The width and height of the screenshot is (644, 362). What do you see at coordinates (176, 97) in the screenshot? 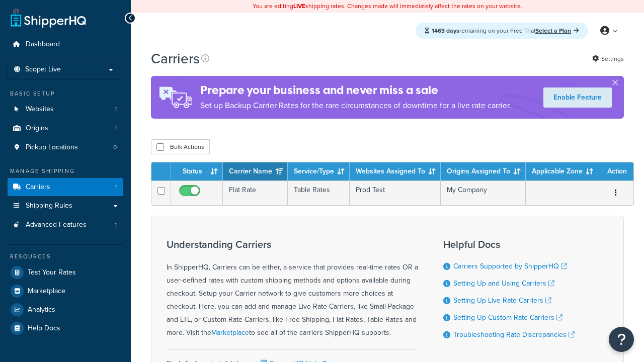
I see `img: ad-rules-rateshop-fe6ec290ccb7230408bd80ed9643f0289d75e0ffd9eb532fc0e269fcd187b520.png` at bounding box center [176, 97].